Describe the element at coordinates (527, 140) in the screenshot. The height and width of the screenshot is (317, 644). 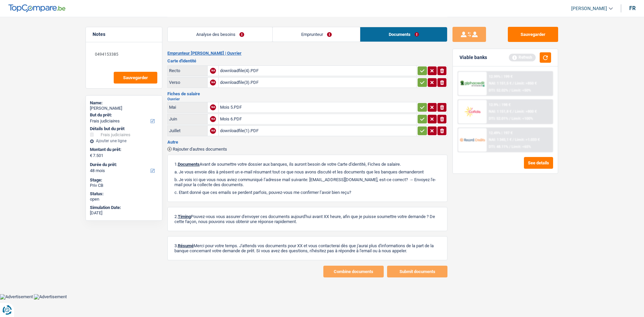
I see `span: Limit: >1.033 €` at that location.